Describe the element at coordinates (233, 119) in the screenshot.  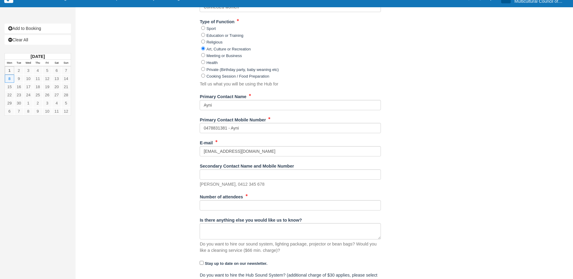
I see `label: Primary Contact Mobile Number` at that location.